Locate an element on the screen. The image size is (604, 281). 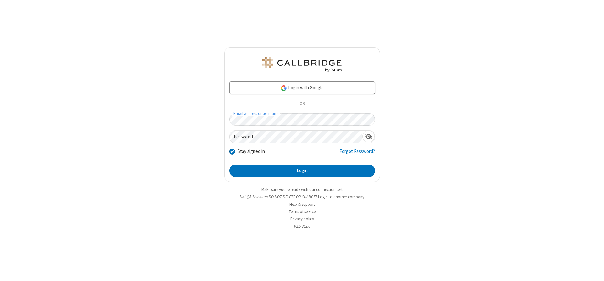
input: Password is located at coordinates (296, 137).